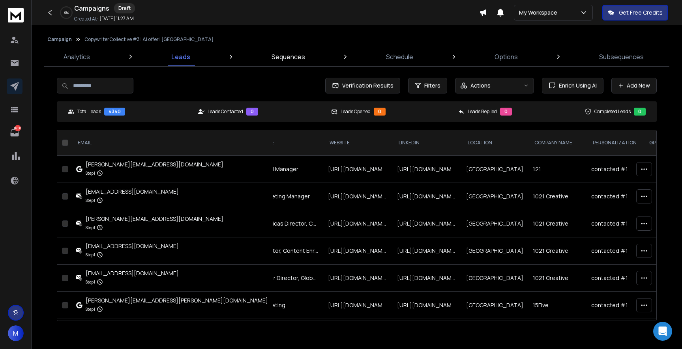  What do you see at coordinates (576, 86) in the screenshot?
I see `span: Enrich Using AI` at bounding box center [576, 86].